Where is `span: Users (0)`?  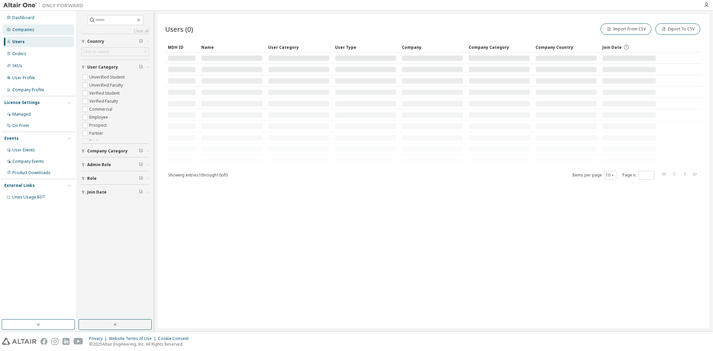 span: Users (0) is located at coordinates (179, 29).